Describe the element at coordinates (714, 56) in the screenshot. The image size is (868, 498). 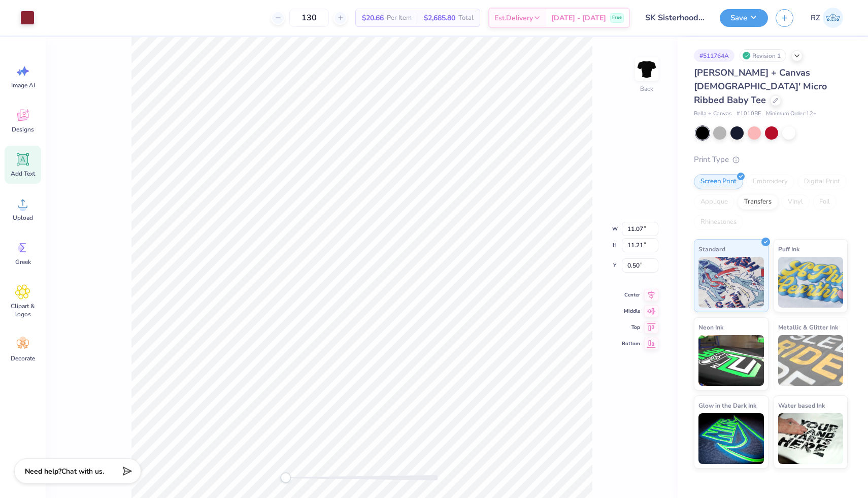
I see `div: # 511764A` at that location.